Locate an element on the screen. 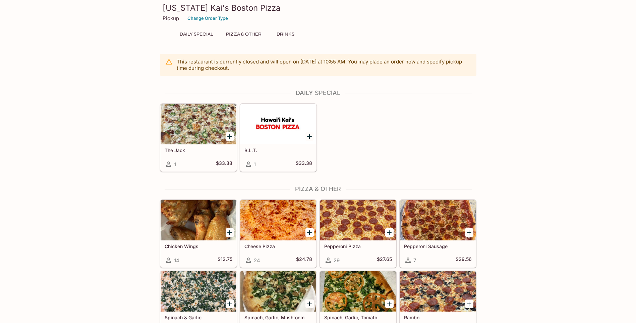  span: 24 is located at coordinates (257, 260).